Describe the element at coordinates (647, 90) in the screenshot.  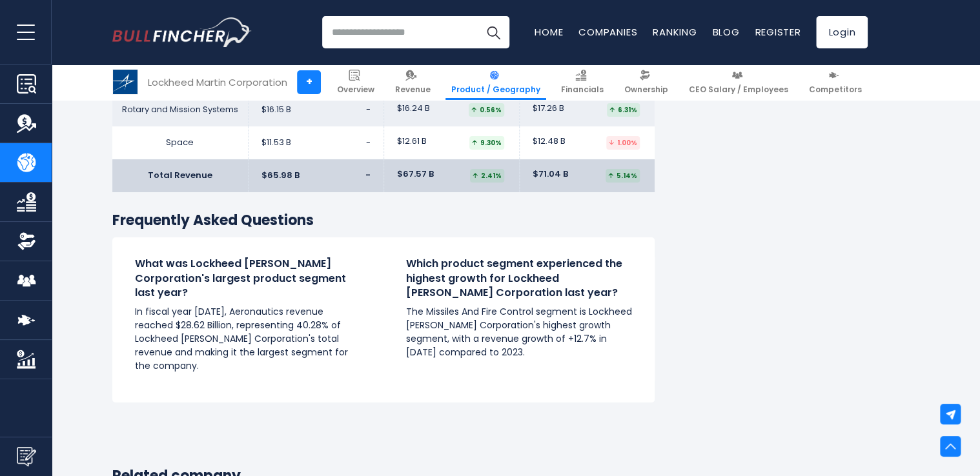
I see `span: Ownership` at that location.